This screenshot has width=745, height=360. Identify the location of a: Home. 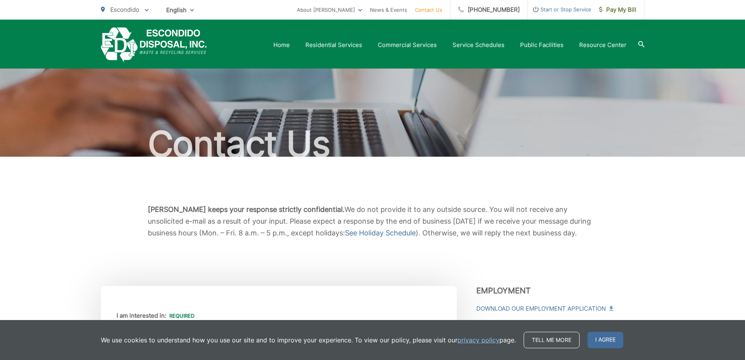
(282, 45).